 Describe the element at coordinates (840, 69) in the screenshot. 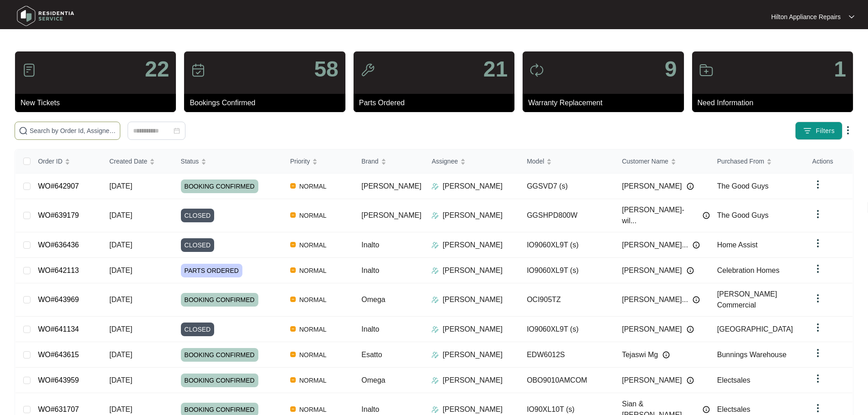

I see `p: 1` at that location.